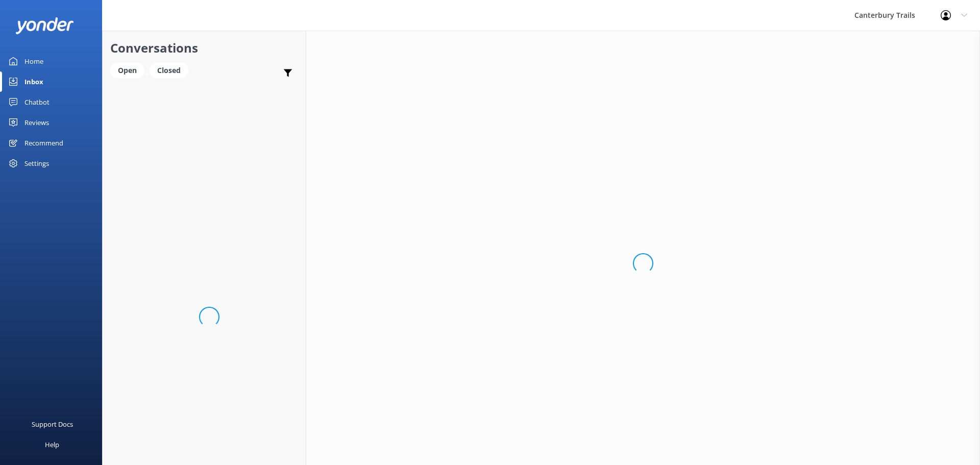  Describe the element at coordinates (37, 122) in the screenshot. I see `div: Reviews` at that location.